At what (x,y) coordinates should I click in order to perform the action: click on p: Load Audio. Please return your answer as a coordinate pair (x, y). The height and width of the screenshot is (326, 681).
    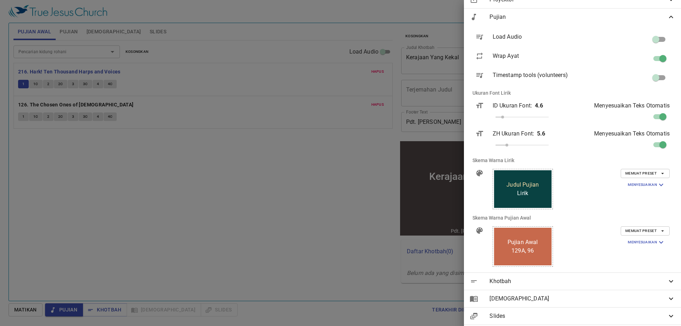
    Looking at the image, I should click on (538, 37).